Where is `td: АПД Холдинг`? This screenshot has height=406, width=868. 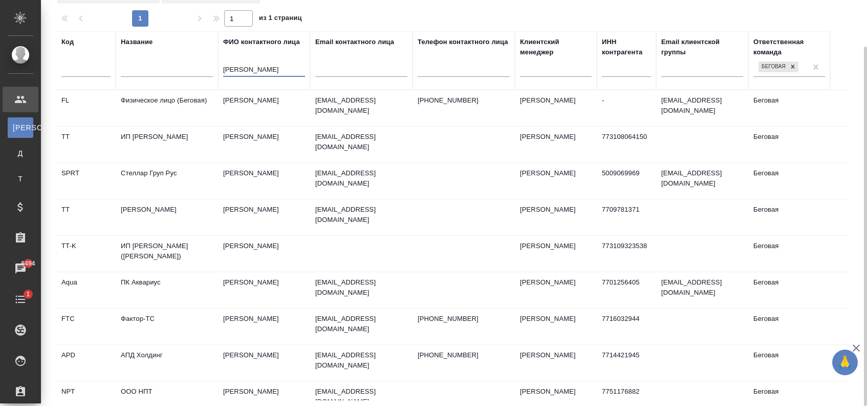
td: АПД Холдинг is located at coordinates (167, 362).